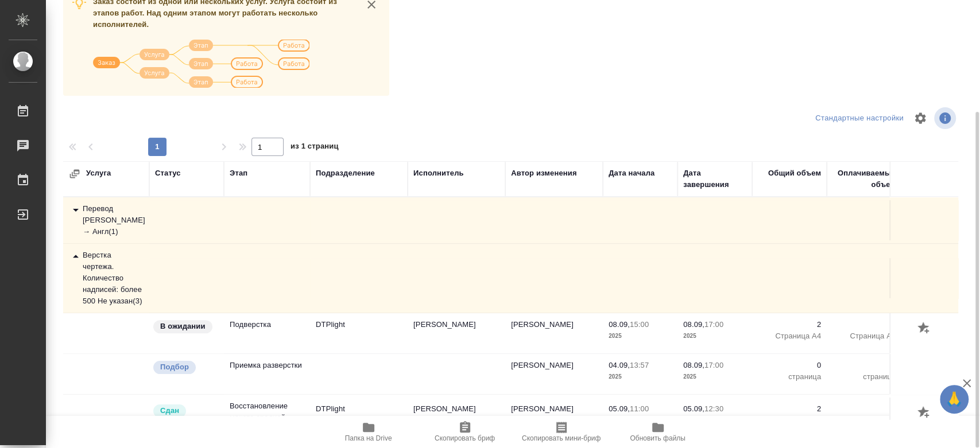 The image size is (980, 448). What do you see at coordinates (75, 174) in the screenshot?
I see `button: Развернуть` at bounding box center [75, 174].